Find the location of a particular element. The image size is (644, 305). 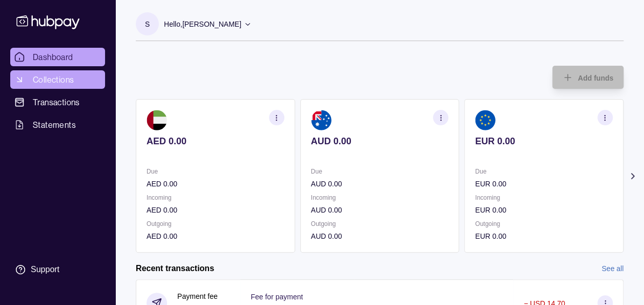

img: ae is located at coordinates (157, 120).